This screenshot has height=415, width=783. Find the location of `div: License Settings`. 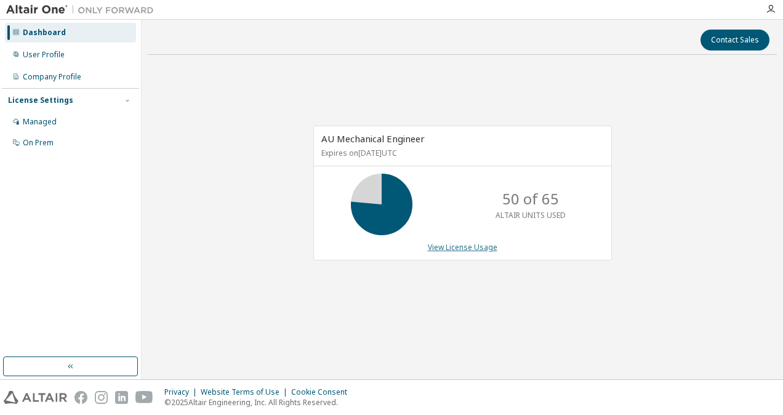

div: License Settings is located at coordinates (41, 100).